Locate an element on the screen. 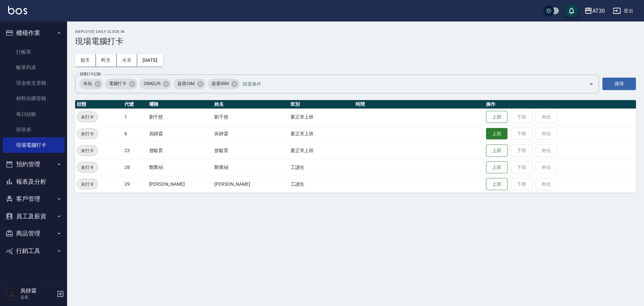 The image size is (644, 306). h2: Employee Daily Clock In is located at coordinates (355, 32).